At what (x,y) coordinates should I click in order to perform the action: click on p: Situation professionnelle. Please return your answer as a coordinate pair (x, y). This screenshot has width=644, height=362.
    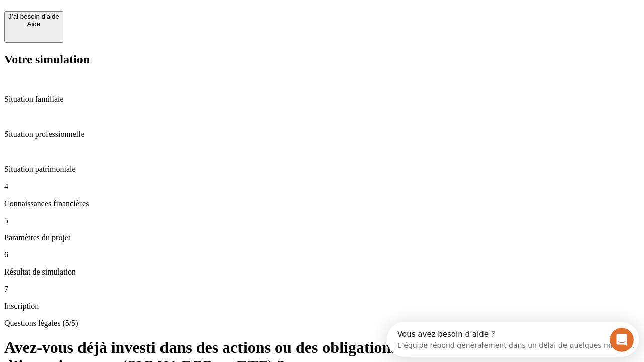
    Looking at the image, I should click on (322, 134).